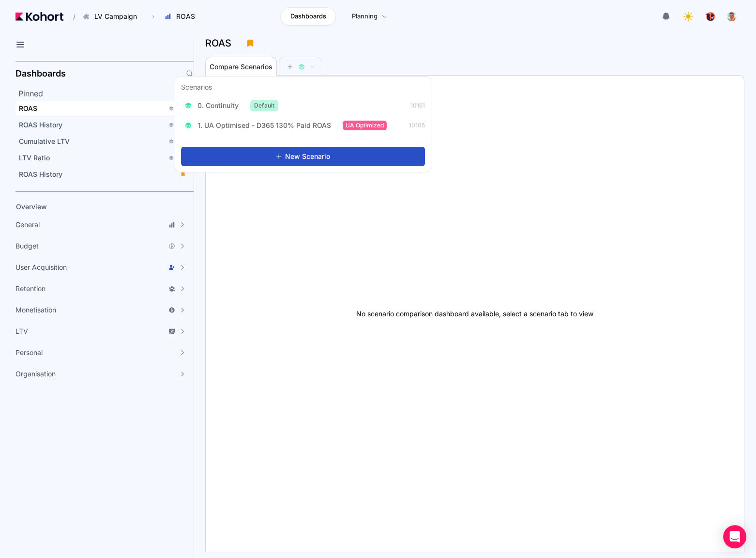  Describe the element at coordinates (231, 105) in the screenshot. I see `button: 0. ContinuityDefault` at that location.